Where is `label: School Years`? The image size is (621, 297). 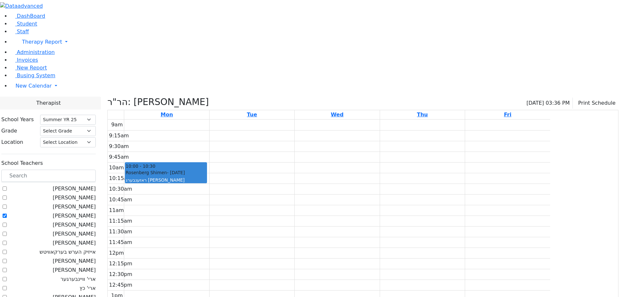
label: School Years is located at coordinates (17, 120).